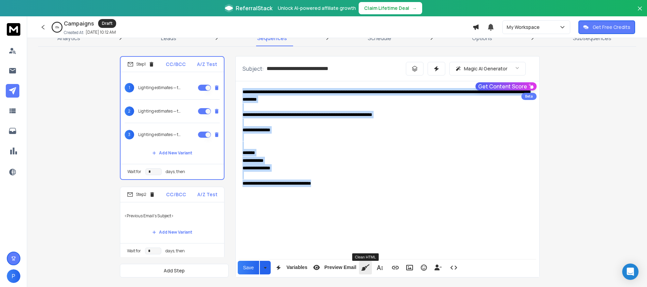  What do you see at coordinates (14, 276) in the screenshot?
I see `button: P` at bounding box center [14, 276].